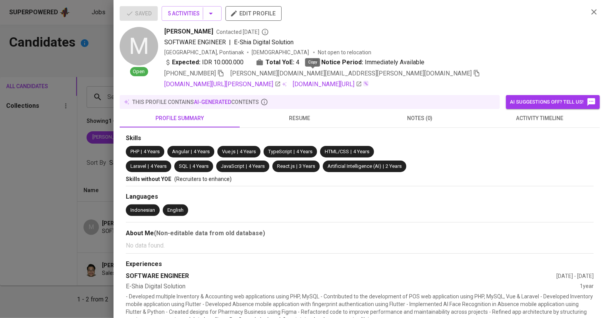  Describe the element at coordinates (203, 179) in the screenshot. I see `span: (Recruiters to enhance)` at that location.